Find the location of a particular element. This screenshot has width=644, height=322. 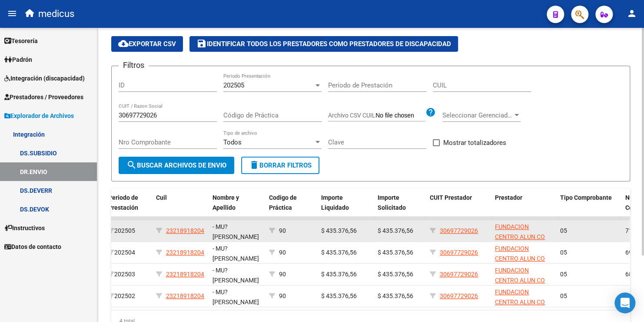

span: CUIT Prestador is located at coordinates (451, 197).